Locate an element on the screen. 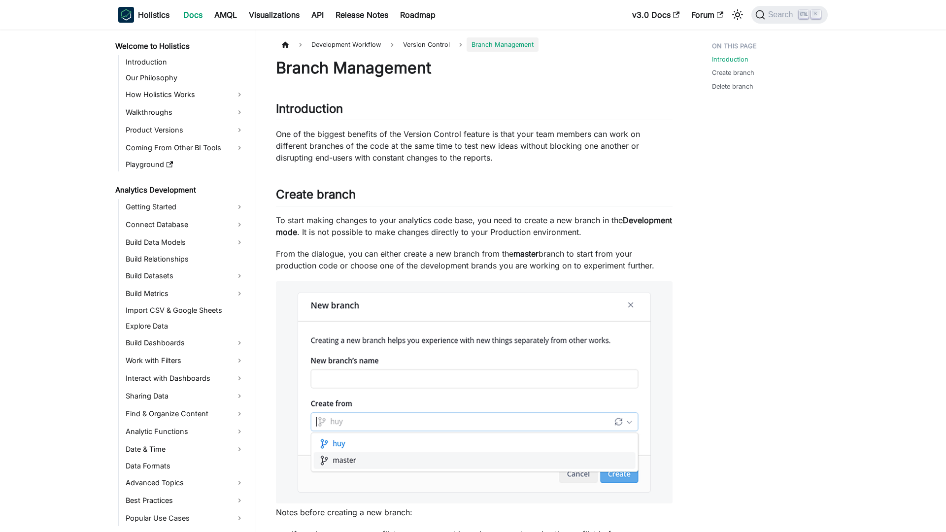 The width and height of the screenshot is (946, 532). a: Explore Data is located at coordinates (185, 326).